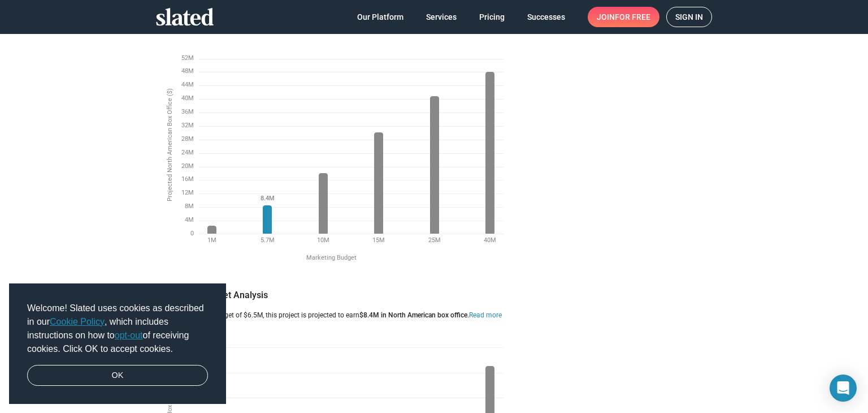 This screenshot has width=868, height=413. I want to click on span: Our Platform, so click(381, 17).